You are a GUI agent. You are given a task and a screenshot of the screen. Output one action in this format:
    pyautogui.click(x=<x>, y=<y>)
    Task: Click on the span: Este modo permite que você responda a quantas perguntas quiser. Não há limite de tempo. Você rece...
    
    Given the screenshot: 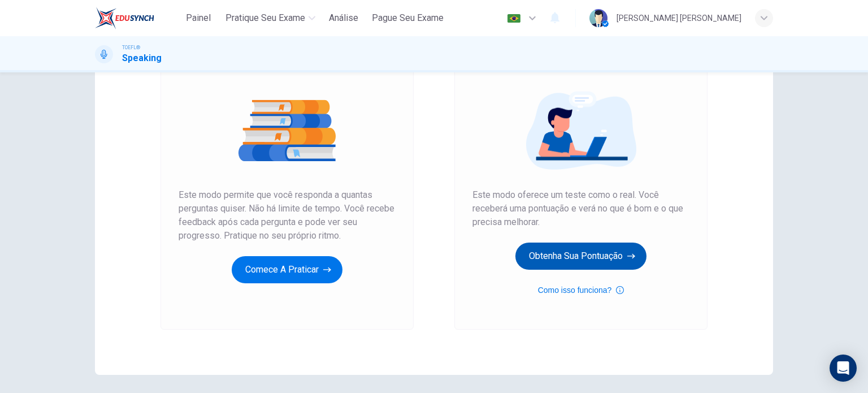 What is the action you would take?
    pyautogui.click(x=287, y=215)
    